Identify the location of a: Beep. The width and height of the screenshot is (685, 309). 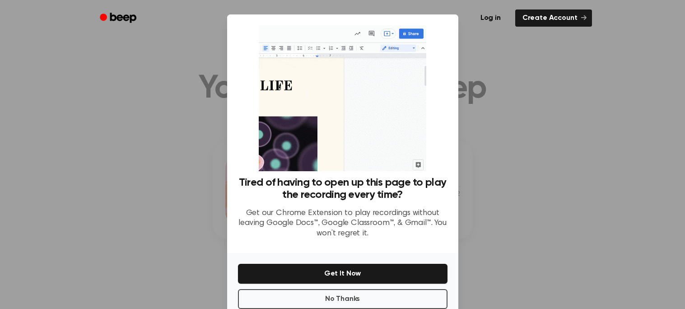
(119, 18).